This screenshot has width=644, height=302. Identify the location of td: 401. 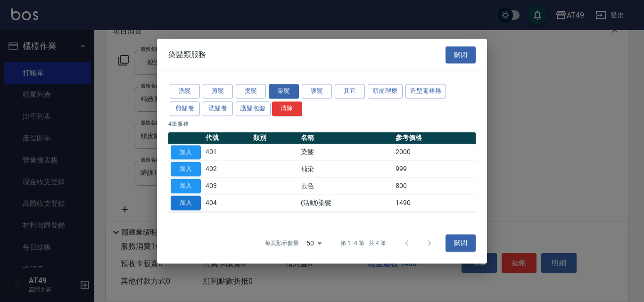
(226, 152).